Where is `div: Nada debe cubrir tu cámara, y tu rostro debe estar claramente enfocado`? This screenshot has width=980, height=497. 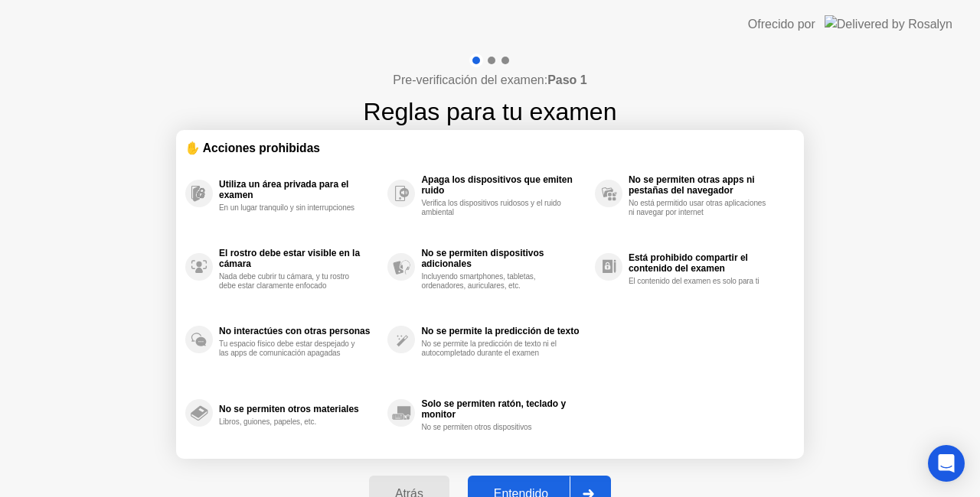 div: Nada debe cubrir tu cámara, y tu rostro debe estar claramente enfocado is located at coordinates (291, 281).